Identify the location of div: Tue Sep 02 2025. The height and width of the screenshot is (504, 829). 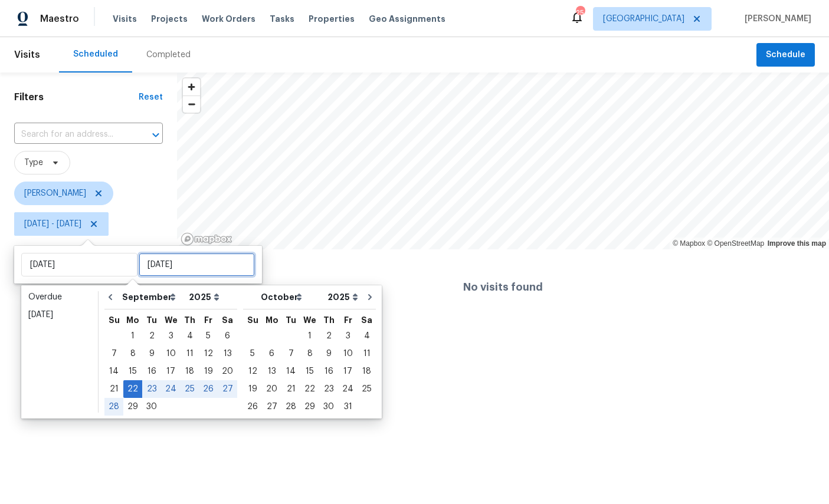
(152, 336).